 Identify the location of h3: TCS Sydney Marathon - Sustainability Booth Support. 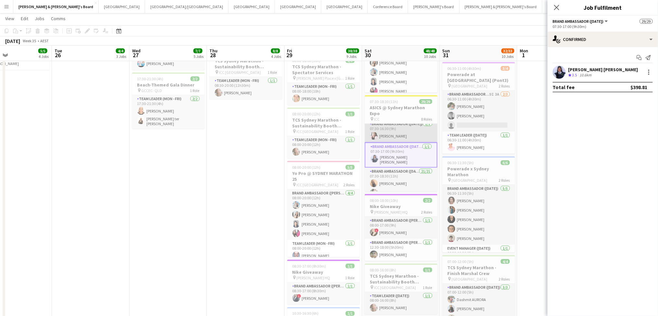
(401, 279).